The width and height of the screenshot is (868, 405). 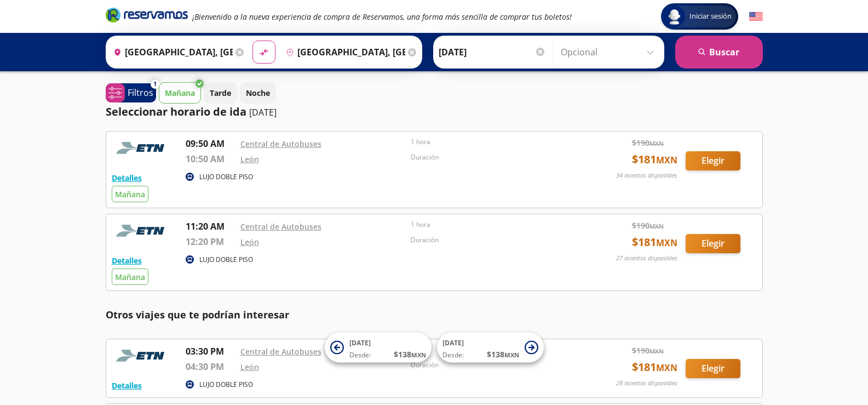 I want to click on span: Iniciar sesión, so click(x=710, y=17).